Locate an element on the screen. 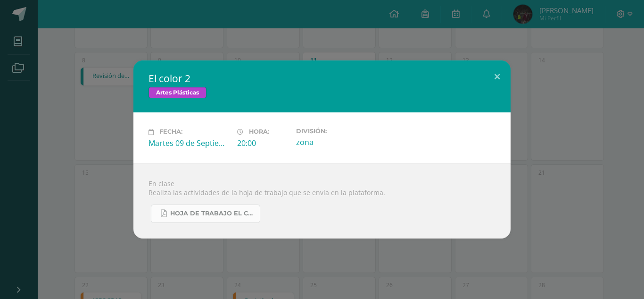 The width and height of the screenshot is (644, 299). span: Hora: is located at coordinates (259, 132).